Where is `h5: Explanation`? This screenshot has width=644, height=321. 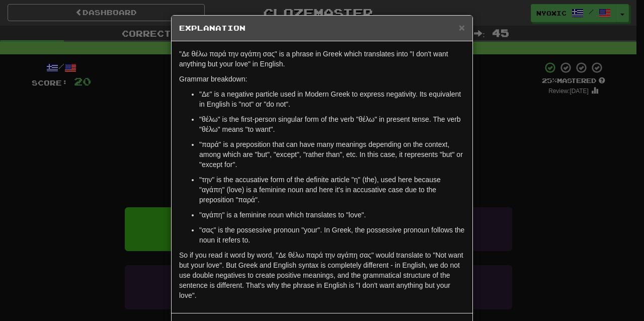
h5: Explanation is located at coordinates (322, 28).